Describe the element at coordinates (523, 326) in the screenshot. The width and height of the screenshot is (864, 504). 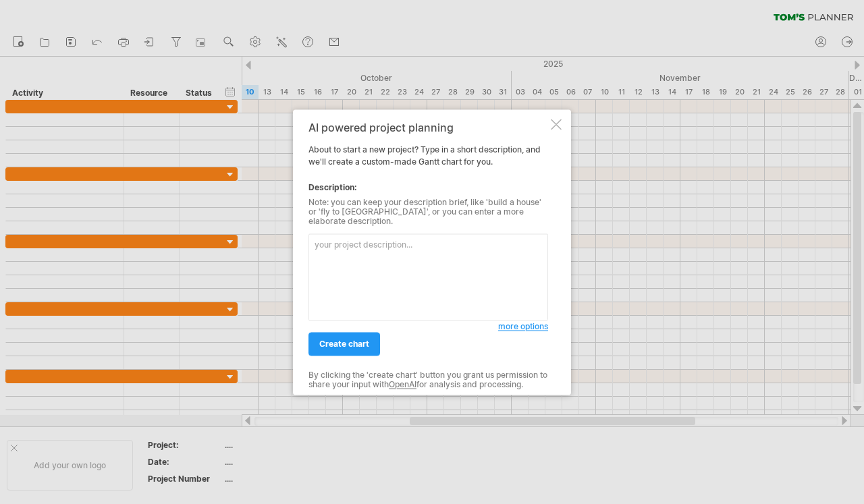
I see `a: more options` at that location.